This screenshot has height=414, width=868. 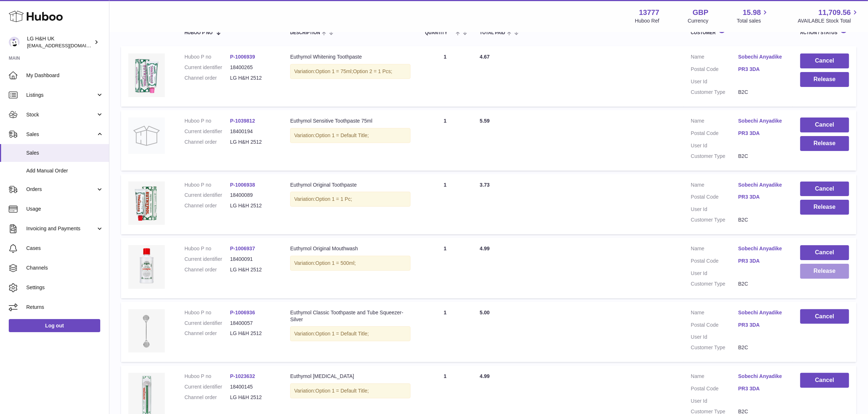 What do you see at coordinates (700, 12) in the screenshot?
I see `strong: GBP` at bounding box center [700, 12].